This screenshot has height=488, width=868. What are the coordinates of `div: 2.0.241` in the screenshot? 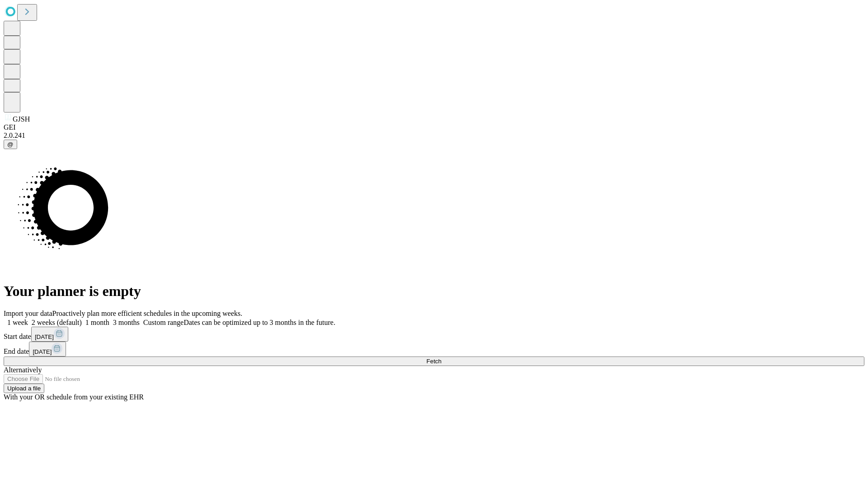 It's located at (434, 136).